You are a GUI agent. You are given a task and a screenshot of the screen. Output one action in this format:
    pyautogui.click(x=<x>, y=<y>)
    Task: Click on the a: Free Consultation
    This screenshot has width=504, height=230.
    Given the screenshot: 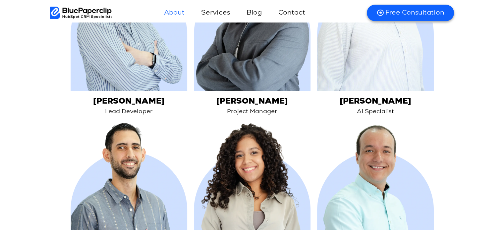 What is the action you would take?
    pyautogui.click(x=410, y=13)
    